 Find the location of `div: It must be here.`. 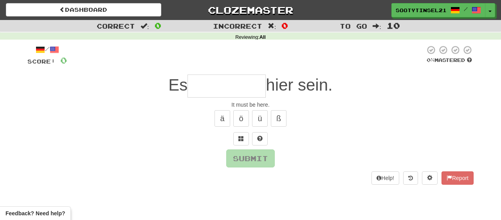

div: It must be here. is located at coordinates (251, 105).